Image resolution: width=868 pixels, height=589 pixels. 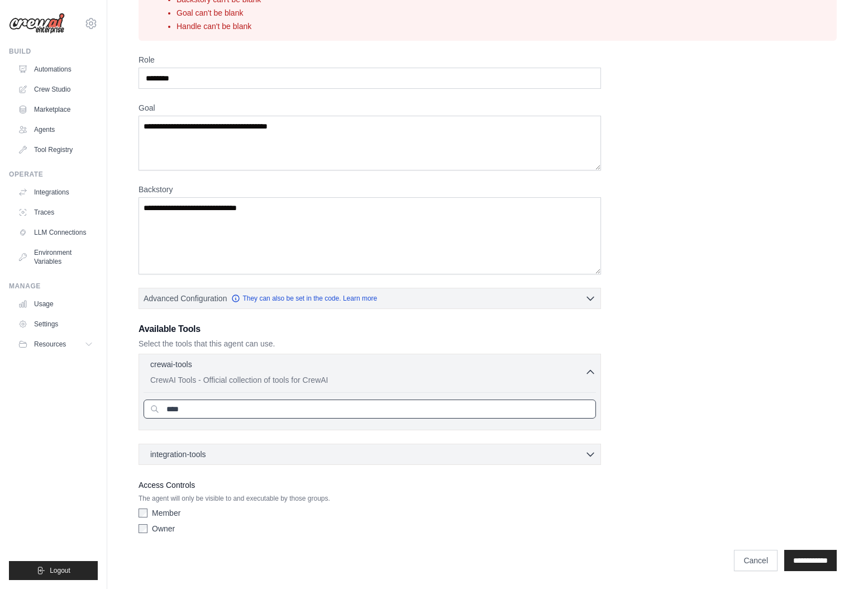 What do you see at coordinates (55, 212) in the screenshot?
I see `a: Traces` at bounding box center [55, 212].